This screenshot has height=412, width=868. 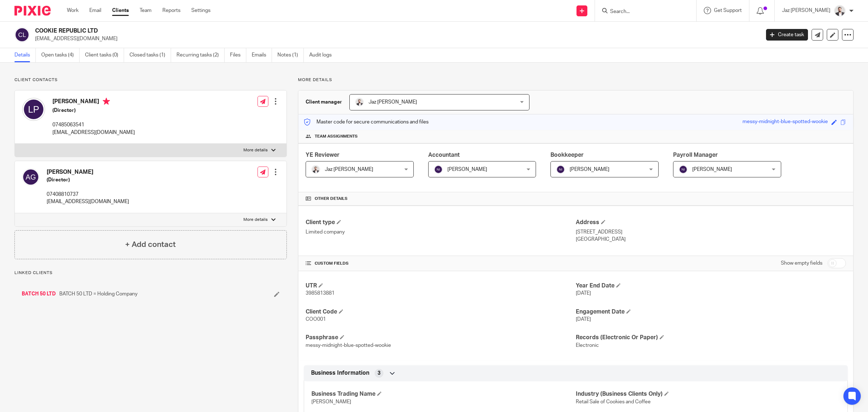 What do you see at coordinates (331, 199) in the screenshot?
I see `span: Other details` at bounding box center [331, 199].